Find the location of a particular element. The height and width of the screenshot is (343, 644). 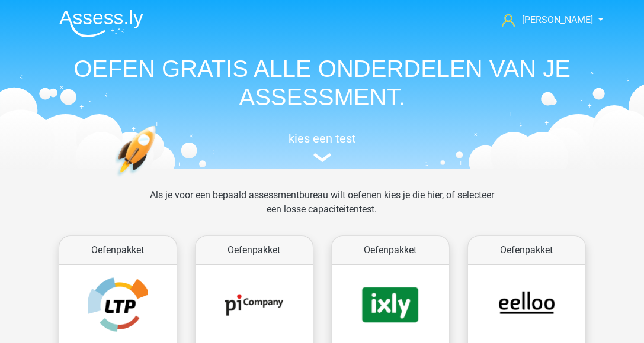

div: Als je voor een bepaald assessmentbureau wilt oefenen kies je die hier, of selecteer een losse ca... is located at coordinates (321, 209).